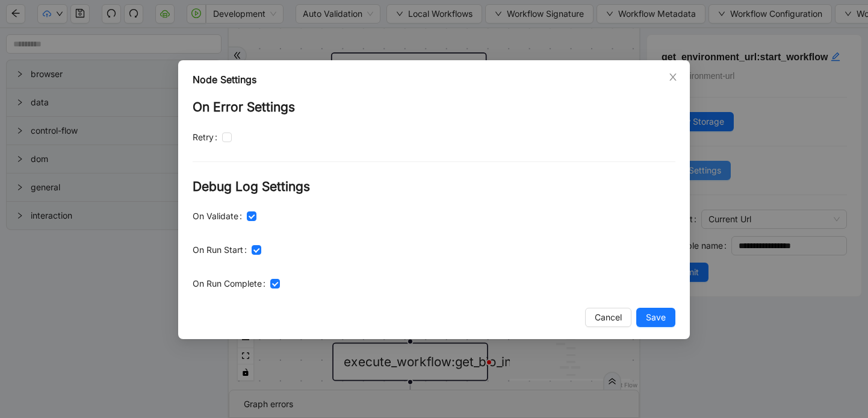 The width and height of the screenshot is (868, 418). What do you see at coordinates (608, 317) in the screenshot?
I see `span: Cancel` at bounding box center [608, 317].